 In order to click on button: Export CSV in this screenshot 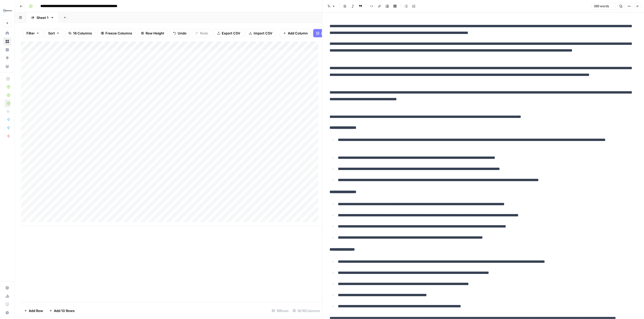, I will do `click(229, 33)`.